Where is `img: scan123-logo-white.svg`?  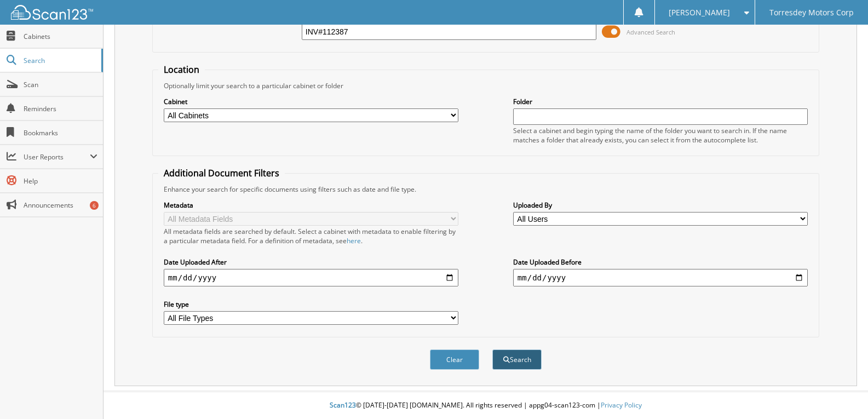 img: scan123-logo-white.svg is located at coordinates (52, 12).